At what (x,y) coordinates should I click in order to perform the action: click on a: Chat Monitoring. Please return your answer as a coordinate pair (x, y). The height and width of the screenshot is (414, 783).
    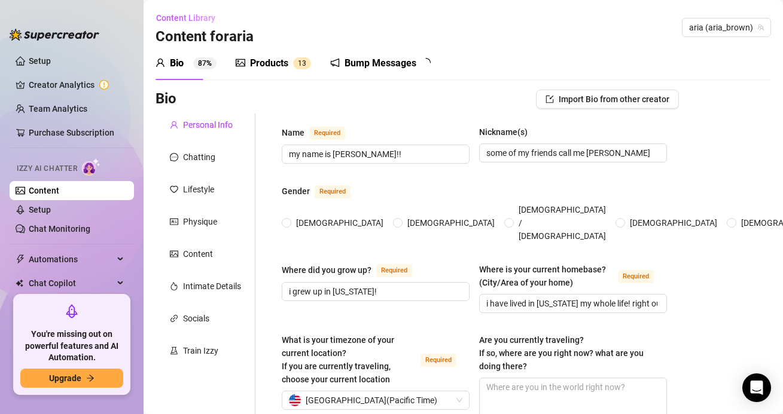
    Looking at the image, I should click on (59, 229).